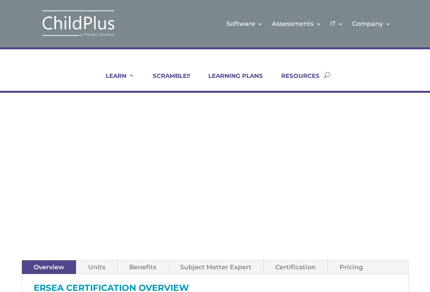  What do you see at coordinates (352, 267) in the screenshot?
I see `a: Pricing` at bounding box center [352, 267].